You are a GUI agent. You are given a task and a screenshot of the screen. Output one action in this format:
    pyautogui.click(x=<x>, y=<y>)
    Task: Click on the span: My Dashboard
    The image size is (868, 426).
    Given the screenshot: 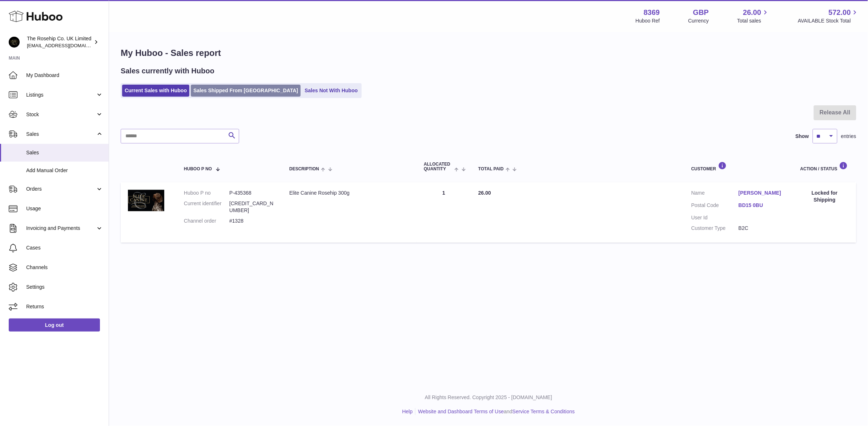 What is the action you would take?
    pyautogui.click(x=65, y=75)
    